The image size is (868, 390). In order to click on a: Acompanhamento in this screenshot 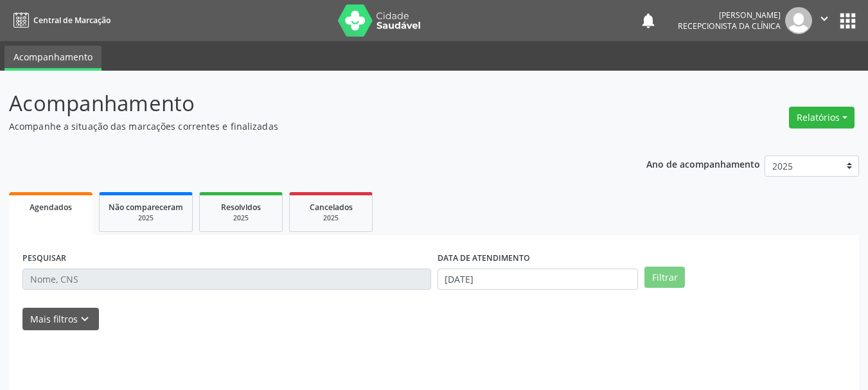, I will do `click(53, 58)`.